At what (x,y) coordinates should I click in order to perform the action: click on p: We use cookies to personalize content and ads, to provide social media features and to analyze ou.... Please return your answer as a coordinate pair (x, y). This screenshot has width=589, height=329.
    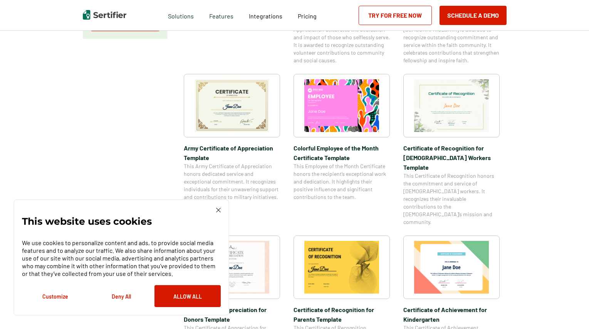
    Looking at the image, I should click on (121, 259).